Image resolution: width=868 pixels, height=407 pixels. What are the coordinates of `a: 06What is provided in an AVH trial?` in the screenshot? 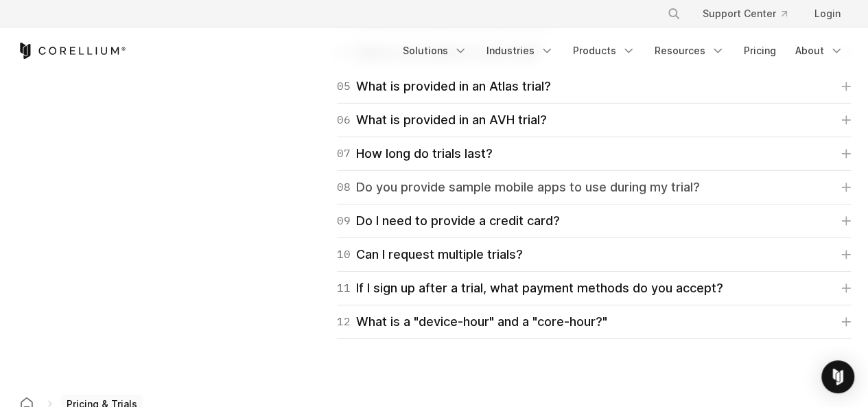 It's located at (594, 121).